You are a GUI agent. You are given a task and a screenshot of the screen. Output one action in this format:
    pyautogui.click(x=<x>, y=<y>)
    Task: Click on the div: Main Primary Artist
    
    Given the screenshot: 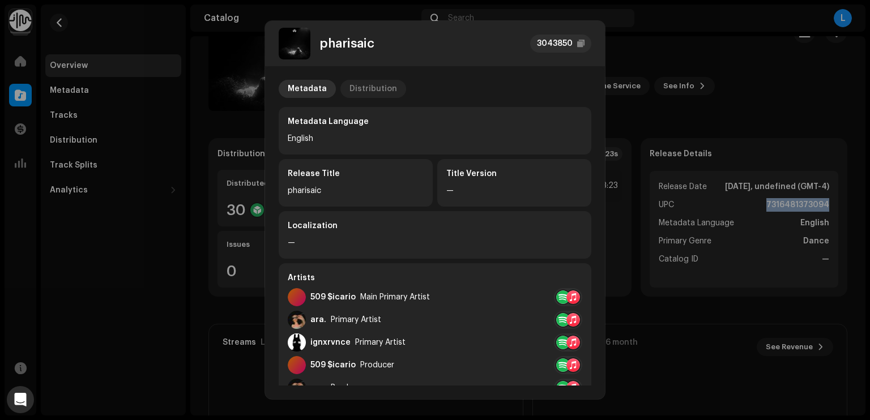 What is the action you would take?
    pyautogui.click(x=395, y=297)
    